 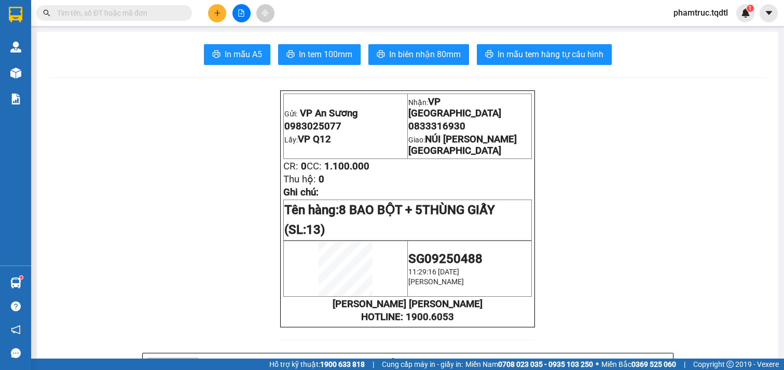 I want to click on span: Miền Bắc, so click(x=639, y=364).